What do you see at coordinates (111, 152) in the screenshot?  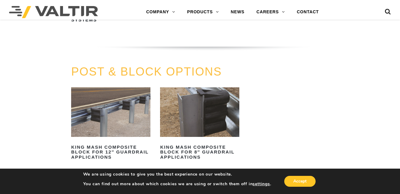 I see `h2: King MASH Composite Block for 12″ Guardrail Applications` at bounding box center [111, 152].